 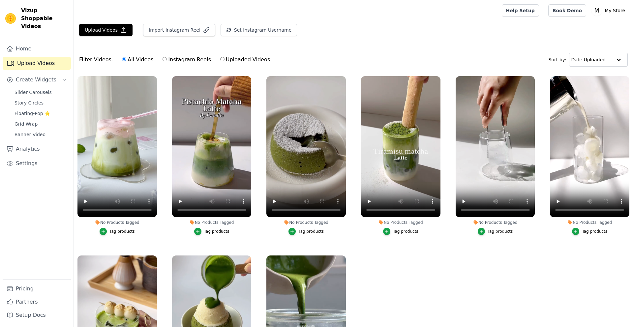 What do you see at coordinates (41, 113) in the screenshot?
I see `a: Floating-Pop ⭐` at bounding box center [41, 113].